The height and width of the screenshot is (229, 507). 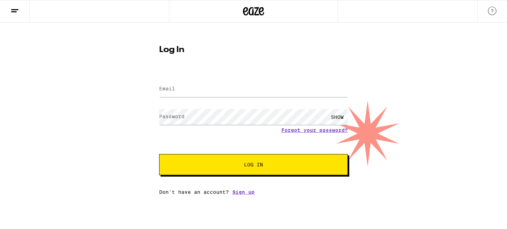 I want to click on a: Sign up, so click(x=244, y=192).